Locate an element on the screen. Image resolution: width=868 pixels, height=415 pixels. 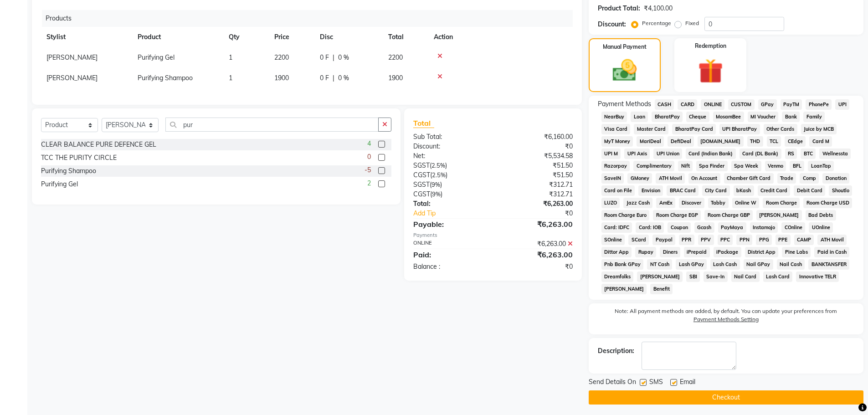
span: SaveIN is located at coordinates (613, 178).